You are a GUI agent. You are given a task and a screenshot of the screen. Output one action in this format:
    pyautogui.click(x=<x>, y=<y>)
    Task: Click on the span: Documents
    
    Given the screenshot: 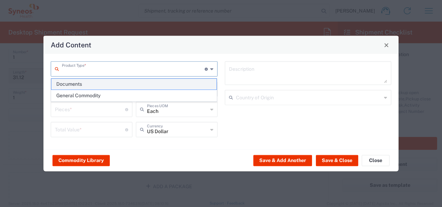 What is the action you would take?
    pyautogui.click(x=134, y=84)
    